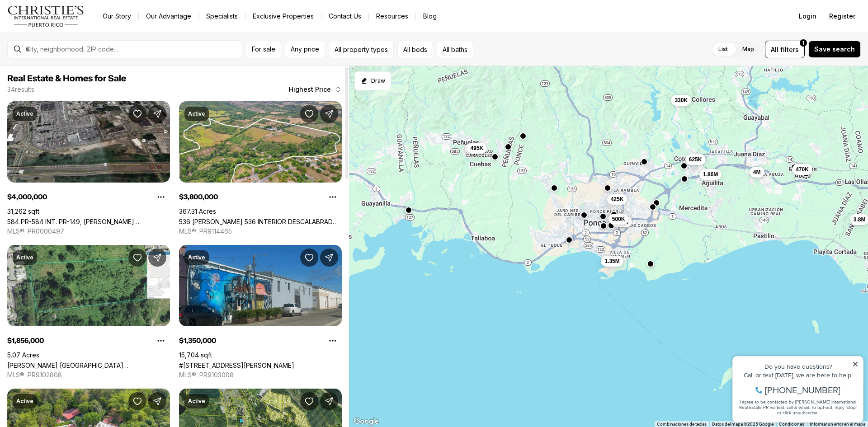 This screenshot has height=427, width=868. I want to click on button: Contact Us, so click(345, 16).